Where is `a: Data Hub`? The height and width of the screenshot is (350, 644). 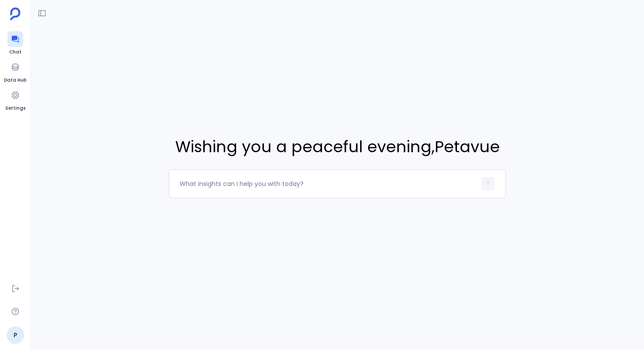
a: Data Hub is located at coordinates (15, 72).